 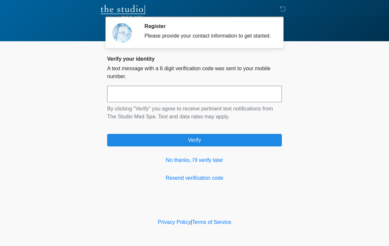 I want to click on a: No thanks, I'll verify later, so click(x=194, y=160).